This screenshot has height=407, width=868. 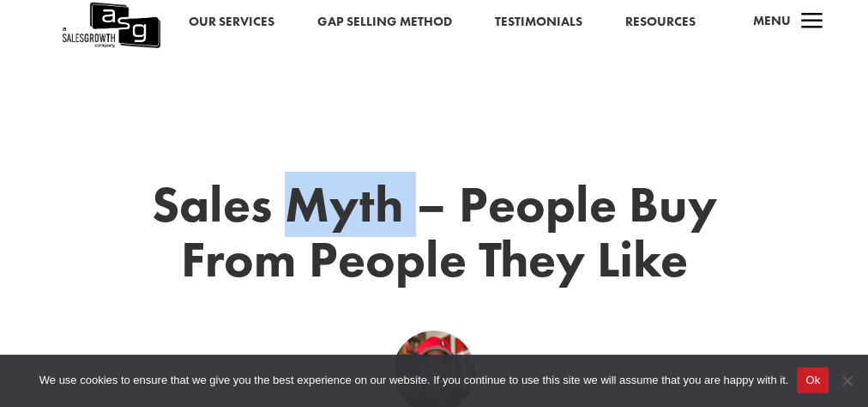 I want to click on a: Testimonials, so click(x=539, y=23).